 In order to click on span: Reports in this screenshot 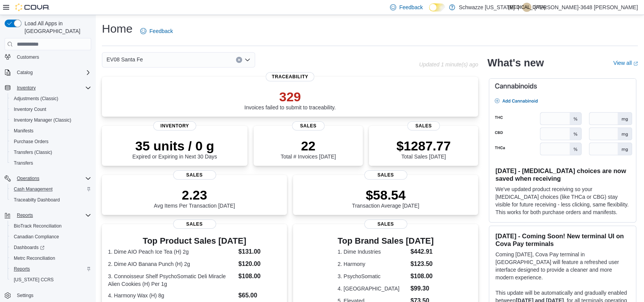, I will do `click(53, 215)`.